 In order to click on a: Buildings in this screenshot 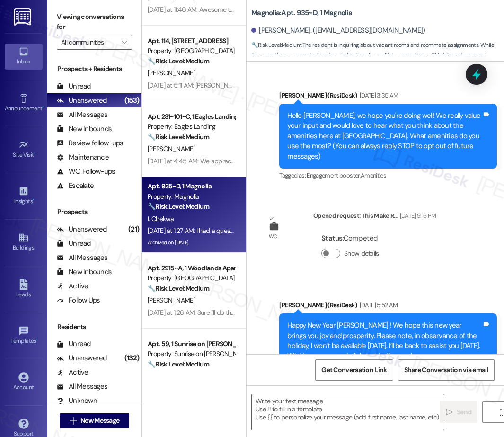, I will do `click(24, 242)`.